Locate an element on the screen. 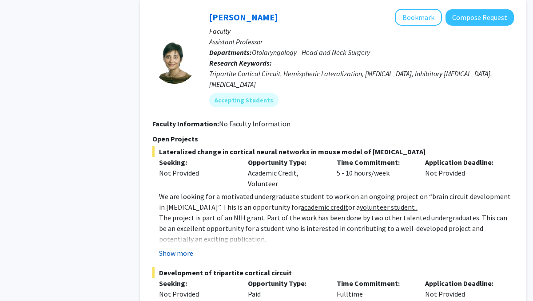 Image resolution: width=533 pixels, height=301 pixels. b: Departments: is located at coordinates (230, 52).